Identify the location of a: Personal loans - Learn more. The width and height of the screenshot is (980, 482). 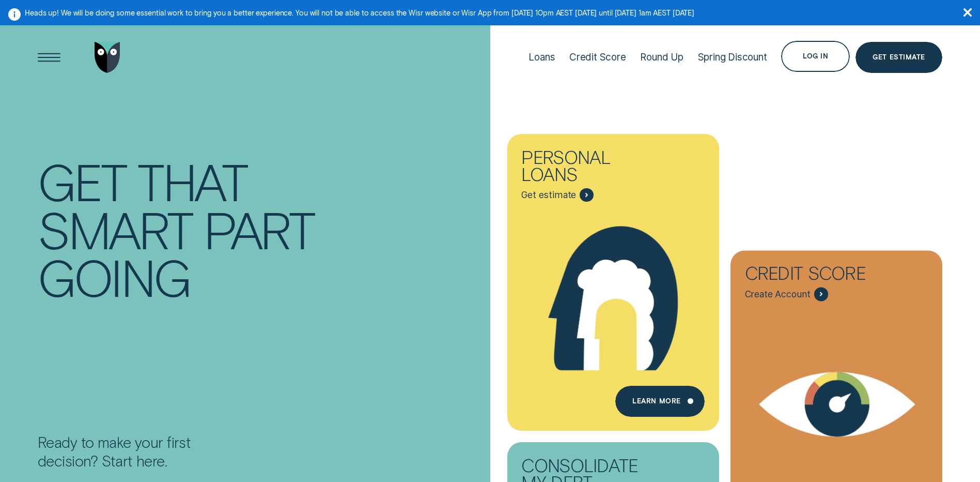
(613, 282).